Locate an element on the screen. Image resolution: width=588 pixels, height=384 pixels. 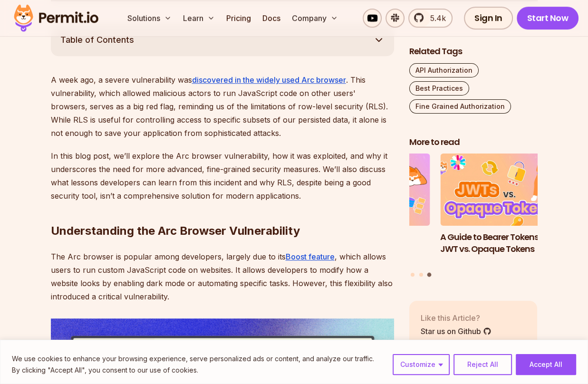
a: Boost feature is located at coordinates (310, 256).